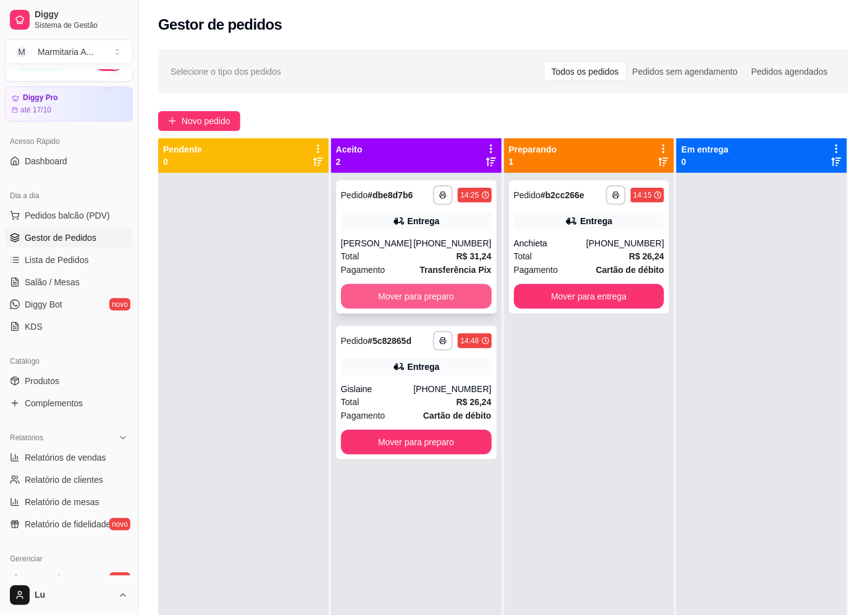 Image resolution: width=868 pixels, height=615 pixels. I want to click on a: Entregadoresnovo, so click(69, 579).